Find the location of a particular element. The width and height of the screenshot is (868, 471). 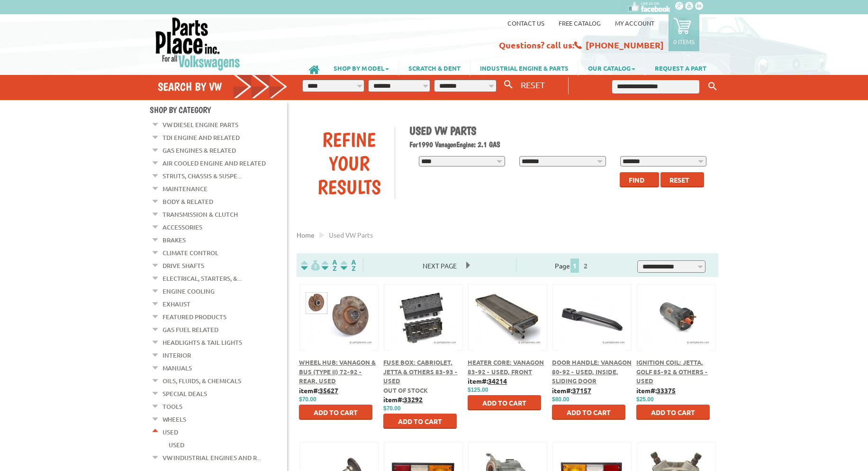

a: Electrical, Starters, &... is located at coordinates (202, 278).